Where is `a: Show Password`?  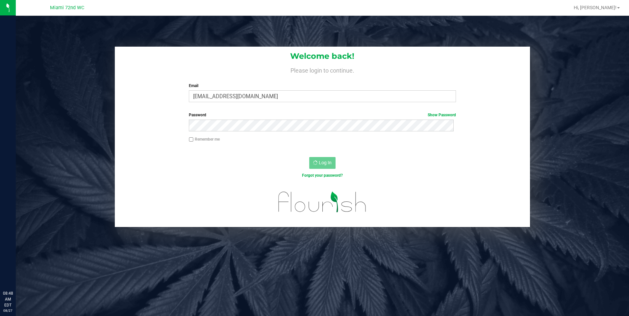
a: Show Password is located at coordinates (442, 115).